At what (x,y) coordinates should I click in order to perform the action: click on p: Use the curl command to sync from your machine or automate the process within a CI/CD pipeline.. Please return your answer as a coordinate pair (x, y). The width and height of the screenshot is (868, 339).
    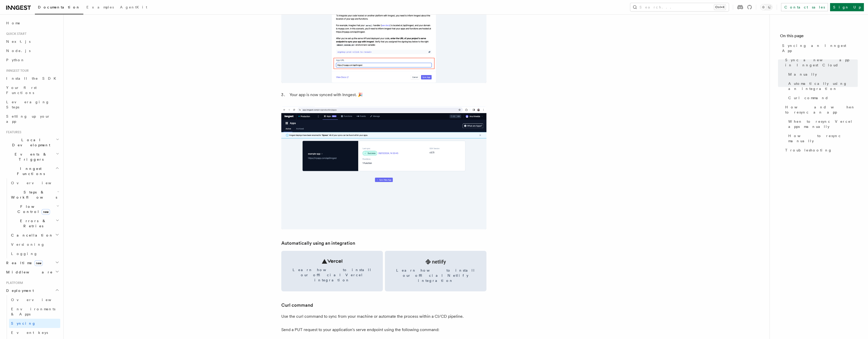
    Looking at the image, I should click on (384, 317).